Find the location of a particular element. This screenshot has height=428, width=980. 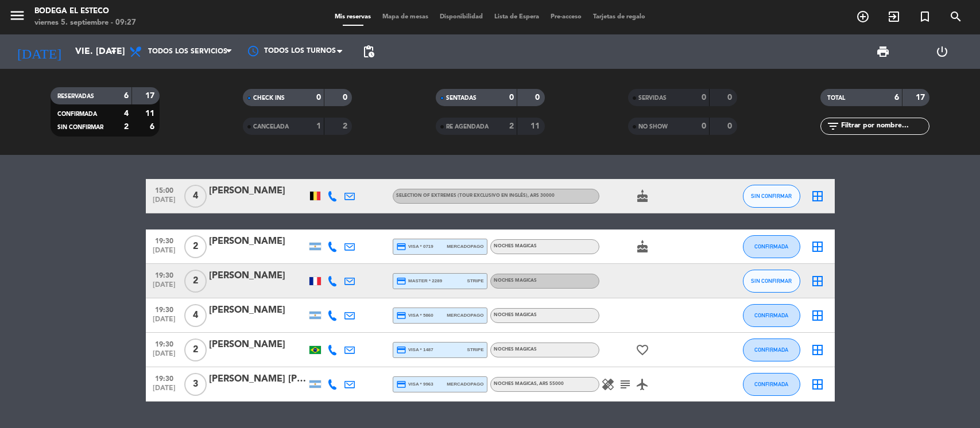

div: viernes 5. septiembre - 09:27 is located at coordinates (85, 23).